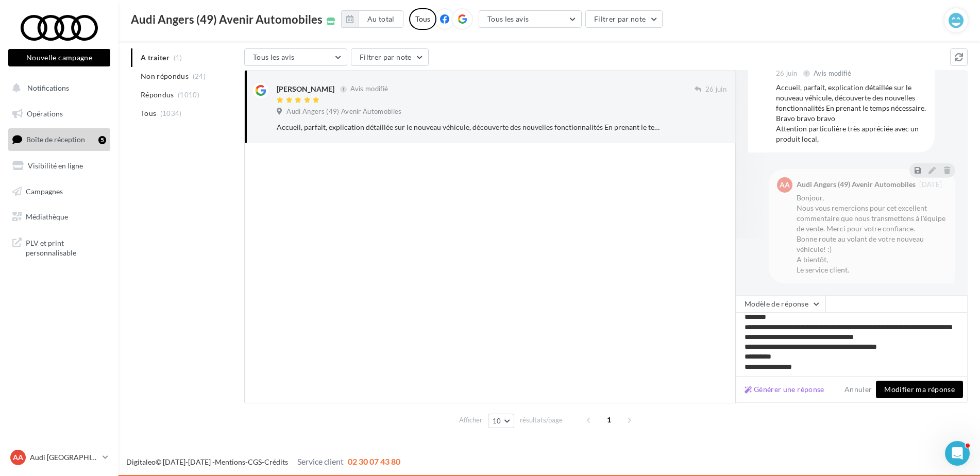  I want to click on span: Opérations, so click(45, 114).